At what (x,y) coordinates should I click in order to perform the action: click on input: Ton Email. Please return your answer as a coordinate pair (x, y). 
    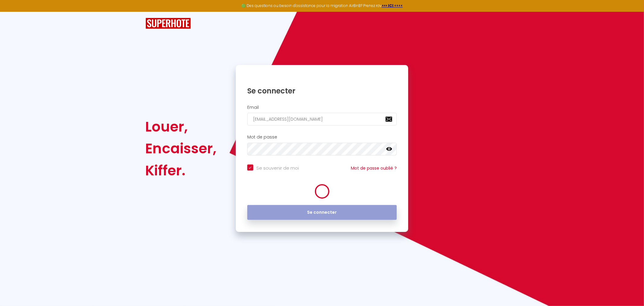
    Looking at the image, I should click on (322, 119).